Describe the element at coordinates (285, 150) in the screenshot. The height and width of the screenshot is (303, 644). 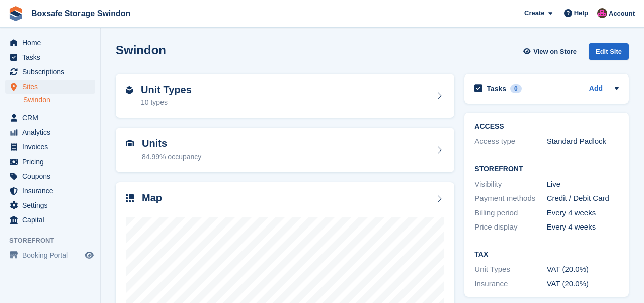
I see `a: Units 84.99% occupancy` at that location.